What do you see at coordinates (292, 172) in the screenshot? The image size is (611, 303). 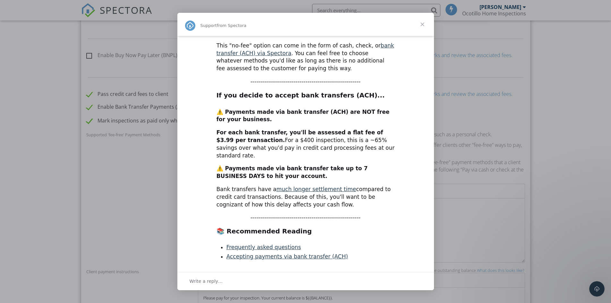 I see `b: ⚠️ Payments made via bank transfer take up to 7 BUSINESS DAYS to hit your account.` at bounding box center [292, 172].